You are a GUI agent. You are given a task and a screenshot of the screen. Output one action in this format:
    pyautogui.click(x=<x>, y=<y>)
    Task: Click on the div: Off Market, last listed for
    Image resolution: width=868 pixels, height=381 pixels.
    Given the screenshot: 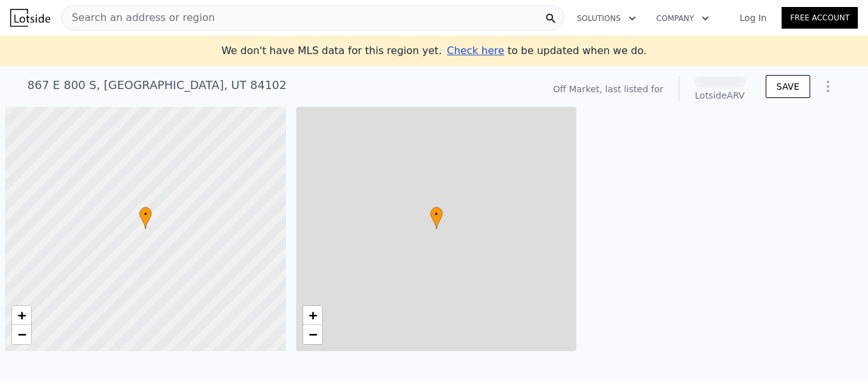 What is the action you would take?
    pyautogui.click(x=608, y=89)
    